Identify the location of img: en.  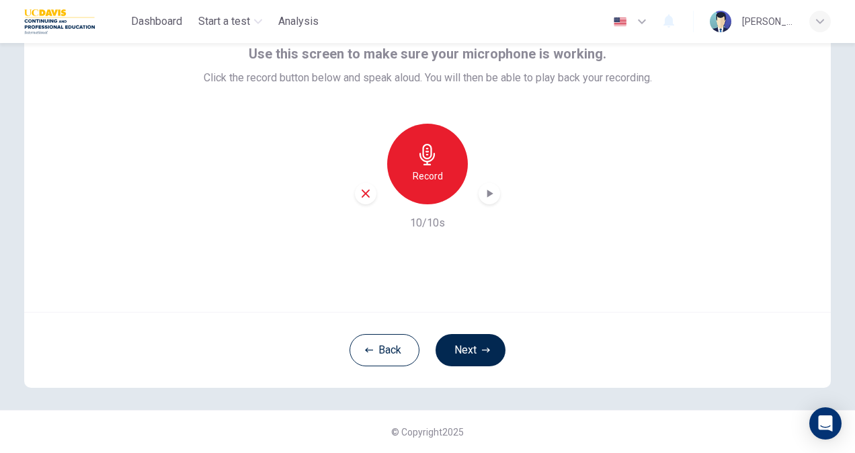
(619, 21).